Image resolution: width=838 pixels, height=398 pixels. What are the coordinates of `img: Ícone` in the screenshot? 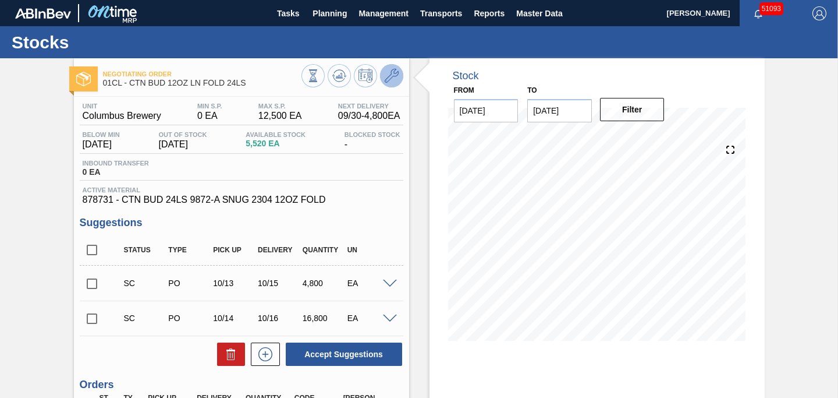 It's located at (83, 79).